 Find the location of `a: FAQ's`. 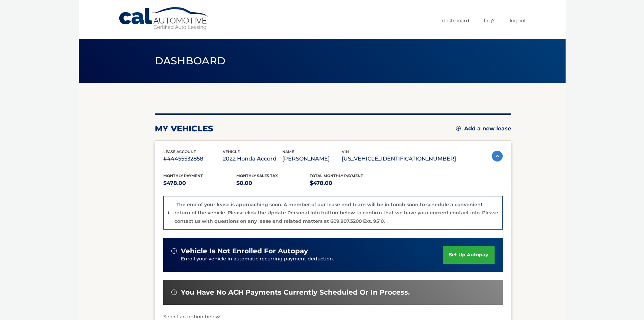

a: FAQ's is located at coordinates (490, 20).